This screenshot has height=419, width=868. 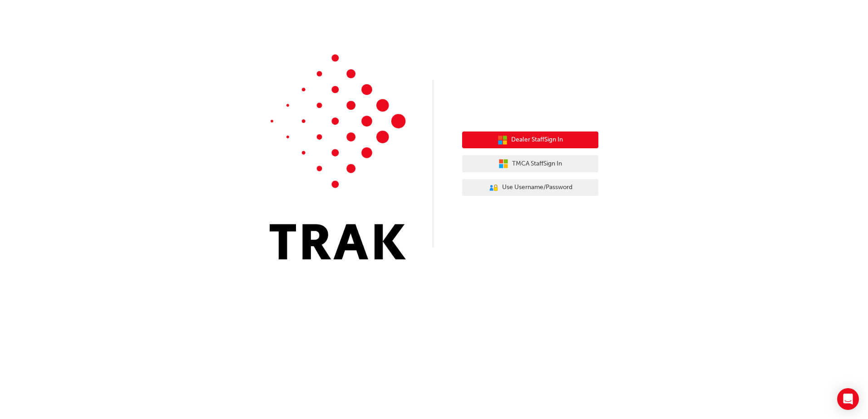 I want to click on div: Open Intercom Messenger, so click(x=848, y=399).